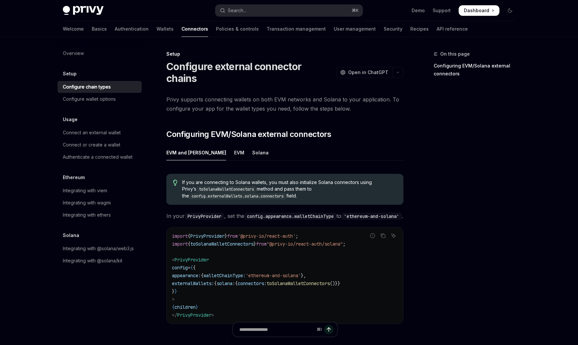  Describe the element at coordinates (296, 29) in the screenshot. I see `a: Transaction management` at that location.